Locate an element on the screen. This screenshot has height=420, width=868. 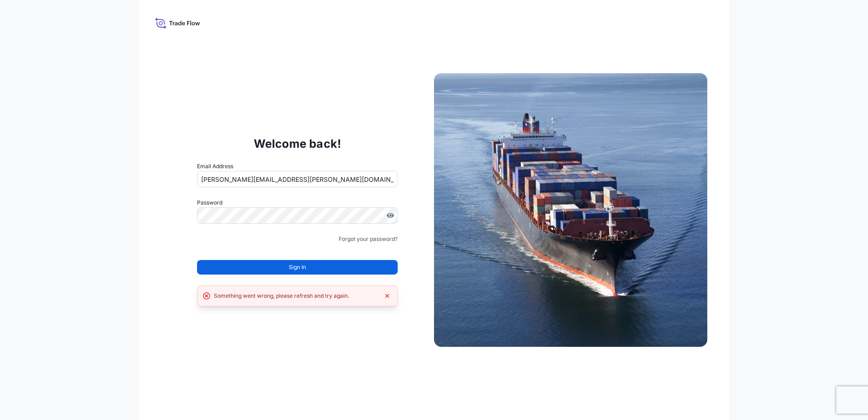
input: example@gmail.com is located at coordinates (297, 179).